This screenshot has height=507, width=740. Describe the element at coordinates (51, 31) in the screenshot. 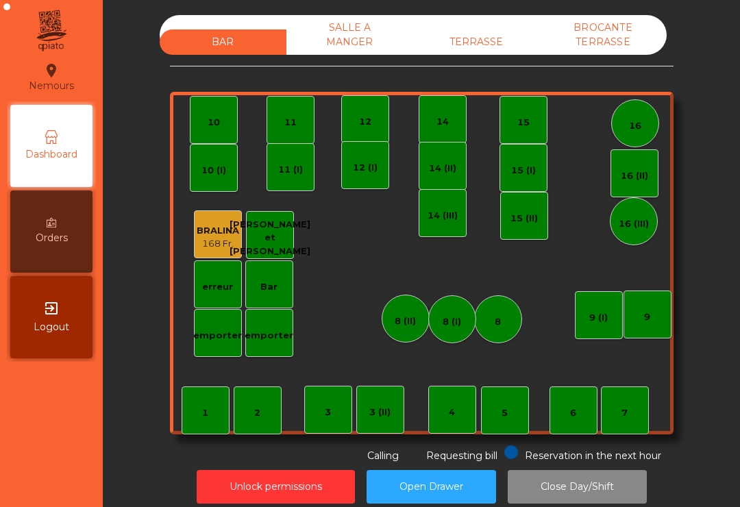

I see `img: qpiato` at that location.